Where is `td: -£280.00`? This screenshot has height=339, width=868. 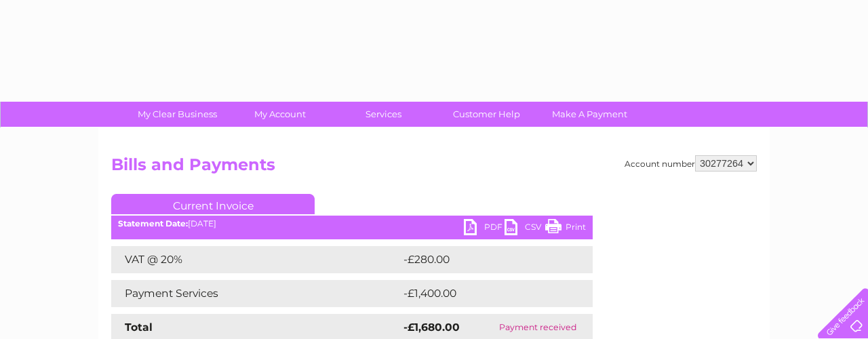 td: -£280.00 is located at coordinates (486, 260).